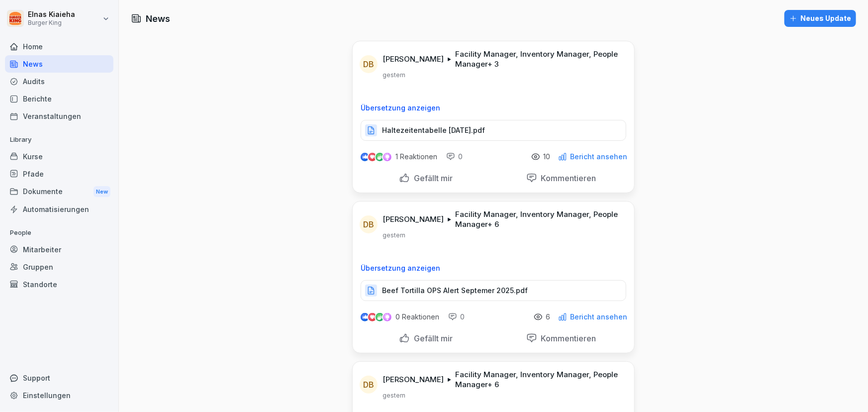 Image resolution: width=868 pixels, height=412 pixels. Describe the element at coordinates (59, 249) in the screenshot. I see `a: Mitarbeiter` at that location.